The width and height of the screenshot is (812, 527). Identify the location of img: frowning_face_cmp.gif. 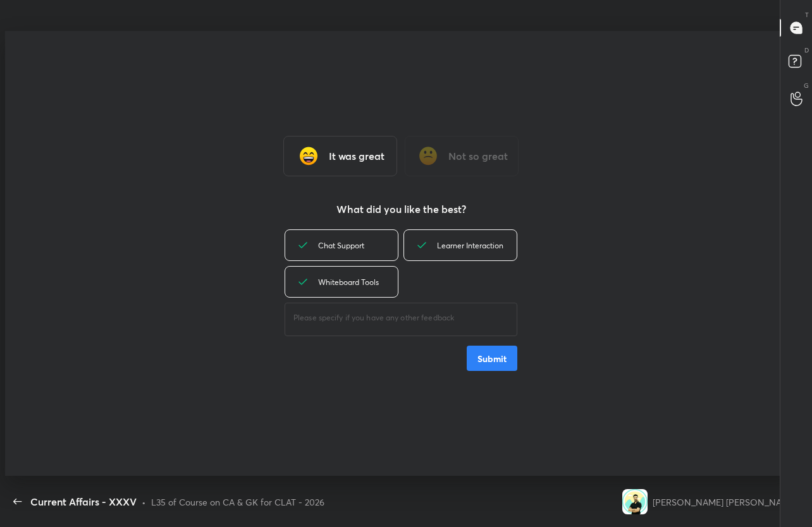
(428, 156).